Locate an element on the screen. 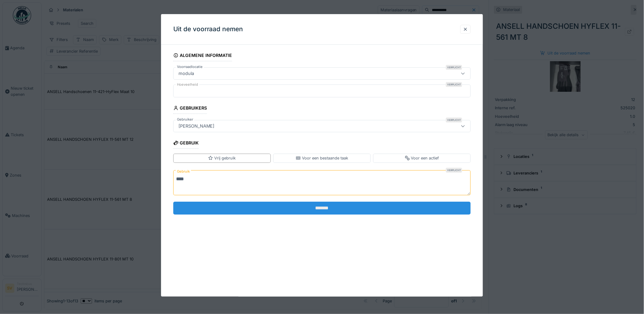  div: Voor een bestaande taak is located at coordinates (322, 158).